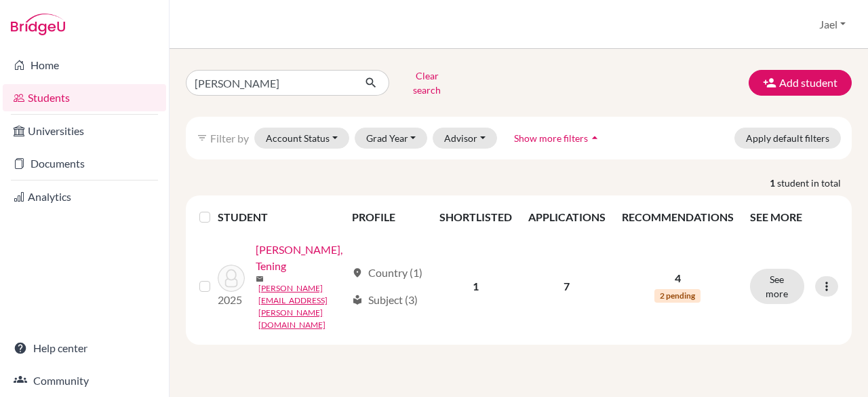 This screenshot has height=397, width=868. I want to click on button: Add student, so click(800, 83).